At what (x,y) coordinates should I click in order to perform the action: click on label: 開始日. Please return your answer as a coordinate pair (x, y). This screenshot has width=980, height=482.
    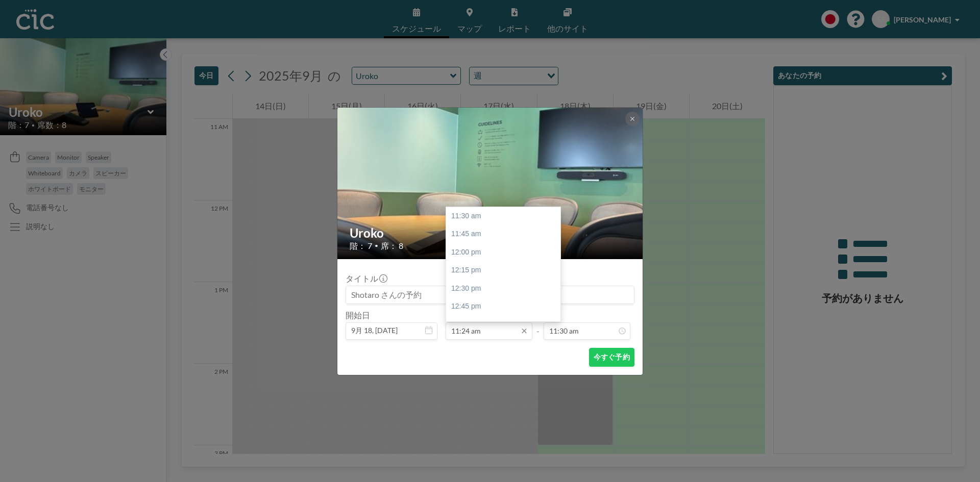
    Looking at the image, I should click on (358, 315).